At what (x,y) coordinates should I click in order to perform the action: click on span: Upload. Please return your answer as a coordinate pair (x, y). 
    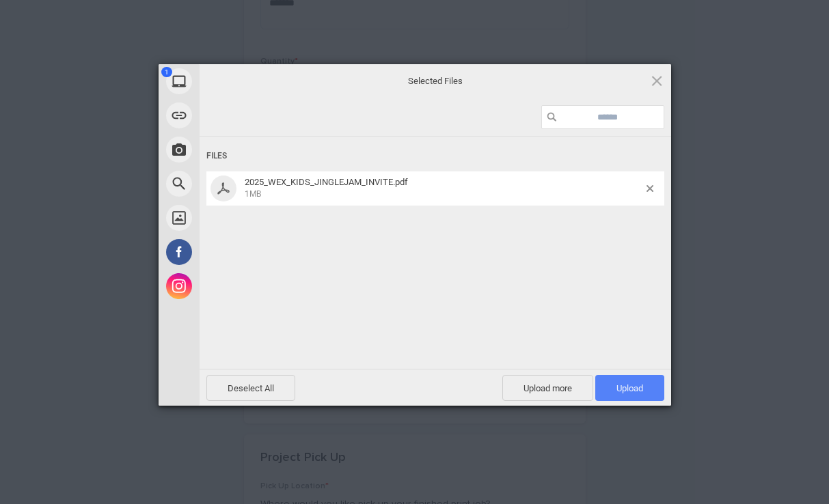
    Looking at the image, I should click on (630, 388).